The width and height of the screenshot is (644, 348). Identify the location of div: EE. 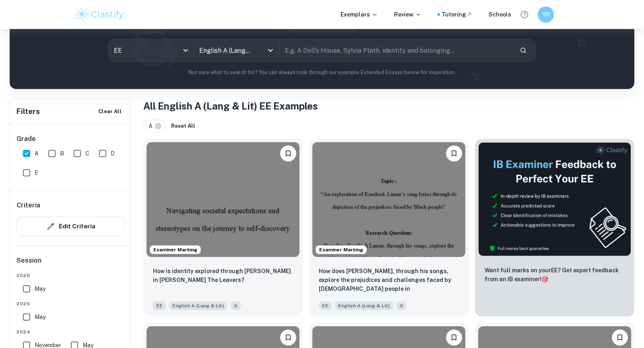
(151, 50).